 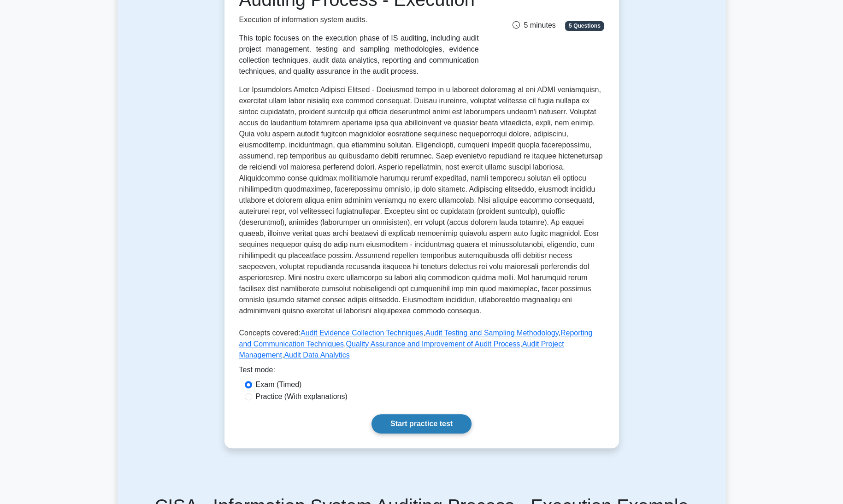 What do you see at coordinates (534, 25) in the screenshot?
I see `span: 5 minutes` at bounding box center [534, 25].